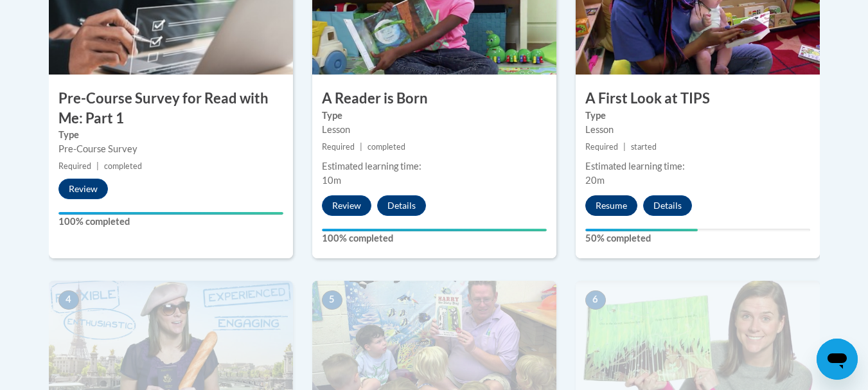  Describe the element at coordinates (332, 299) in the screenshot. I see `span: 5` at that location.